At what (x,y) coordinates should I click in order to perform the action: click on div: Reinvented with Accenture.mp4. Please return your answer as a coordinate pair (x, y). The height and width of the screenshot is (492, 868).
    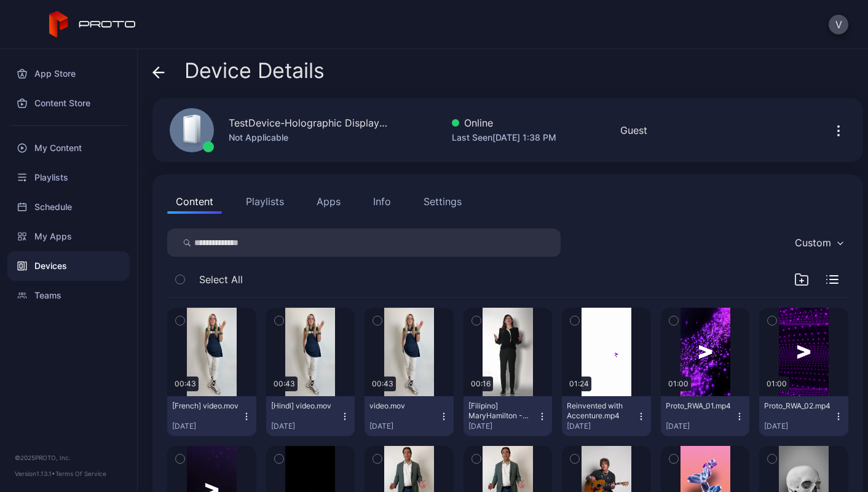
    Looking at the image, I should click on (600, 411).